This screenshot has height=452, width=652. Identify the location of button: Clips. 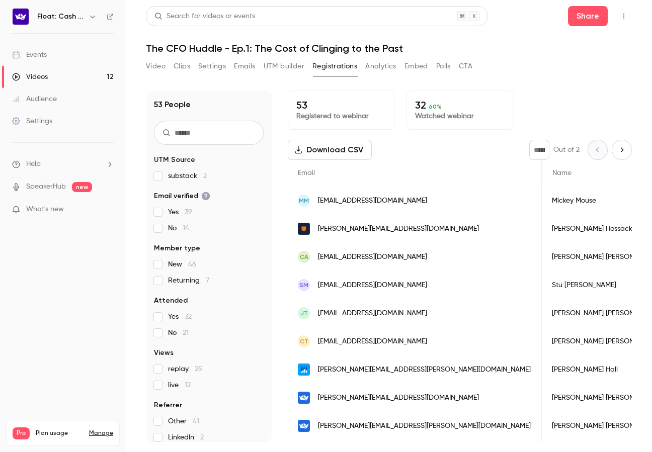
(182, 66).